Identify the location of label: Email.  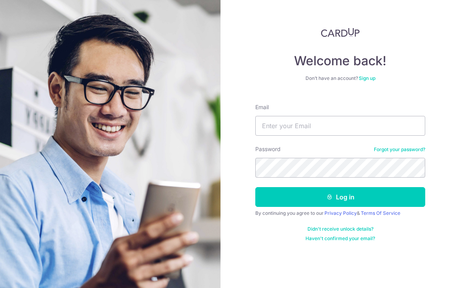
(262, 107).